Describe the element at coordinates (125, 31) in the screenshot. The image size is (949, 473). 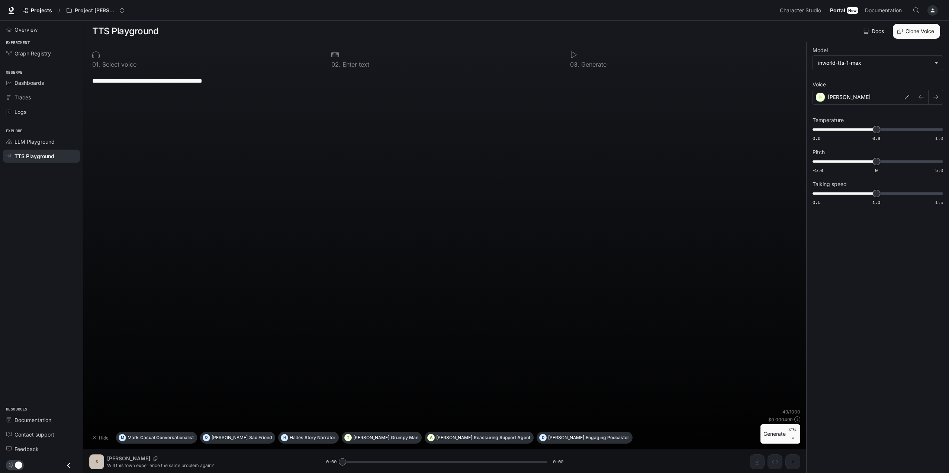
I see `h1: TTS Playground` at that location.